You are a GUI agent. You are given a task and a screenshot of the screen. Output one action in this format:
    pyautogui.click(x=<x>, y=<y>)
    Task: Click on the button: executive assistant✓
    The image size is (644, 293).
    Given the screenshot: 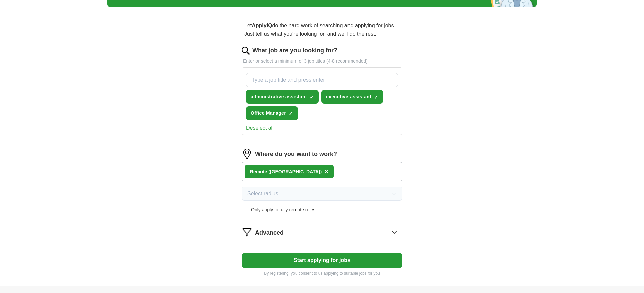 What is the action you would take?
    pyautogui.click(x=352, y=96)
    